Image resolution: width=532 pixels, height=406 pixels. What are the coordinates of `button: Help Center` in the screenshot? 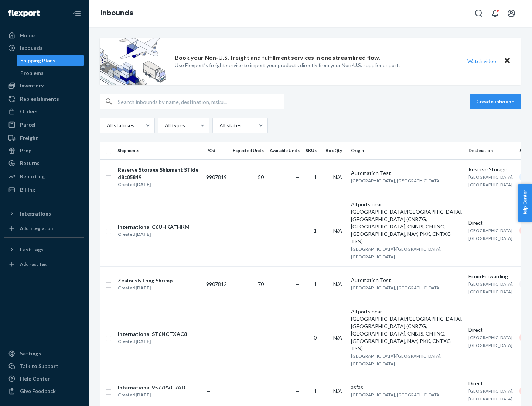 It's located at (524, 203).